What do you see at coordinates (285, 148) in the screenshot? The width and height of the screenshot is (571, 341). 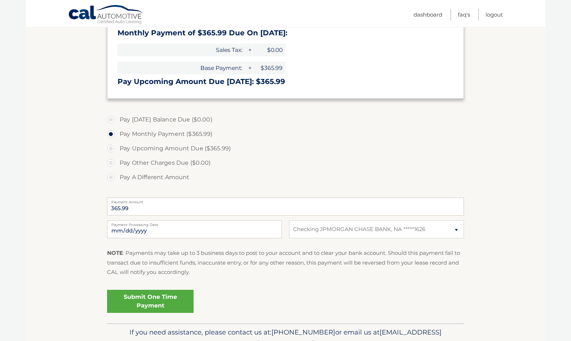 I see `label: Pay Upcoming Amount Due ($365.99)` at bounding box center [285, 148].